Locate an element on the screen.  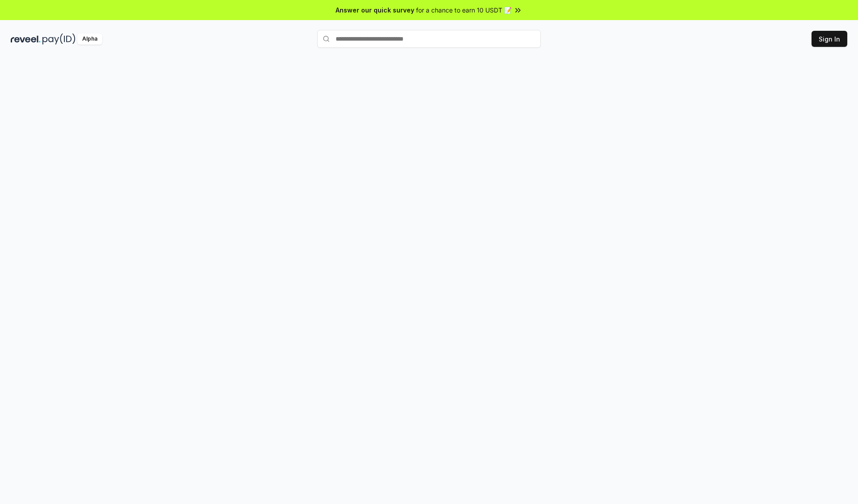
img: pay_id is located at coordinates (59, 39).